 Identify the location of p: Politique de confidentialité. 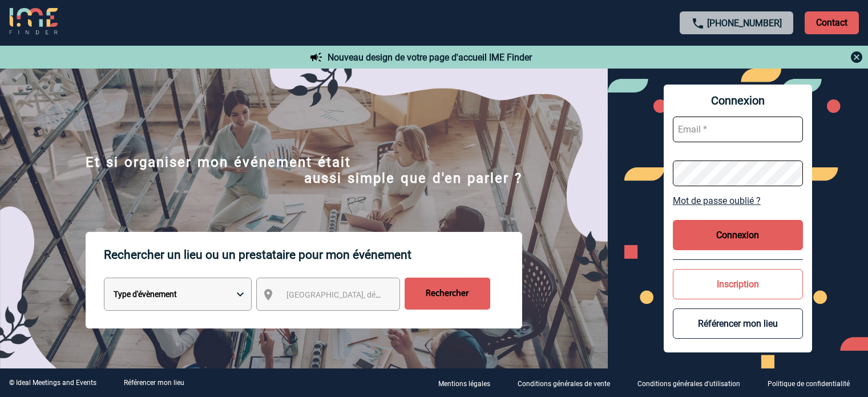
(809, 384).